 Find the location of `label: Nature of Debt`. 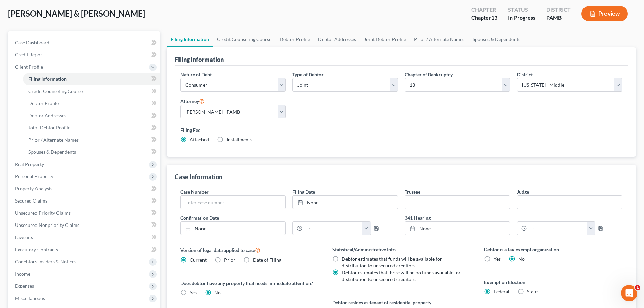

label: Nature of Debt is located at coordinates (196, 74).